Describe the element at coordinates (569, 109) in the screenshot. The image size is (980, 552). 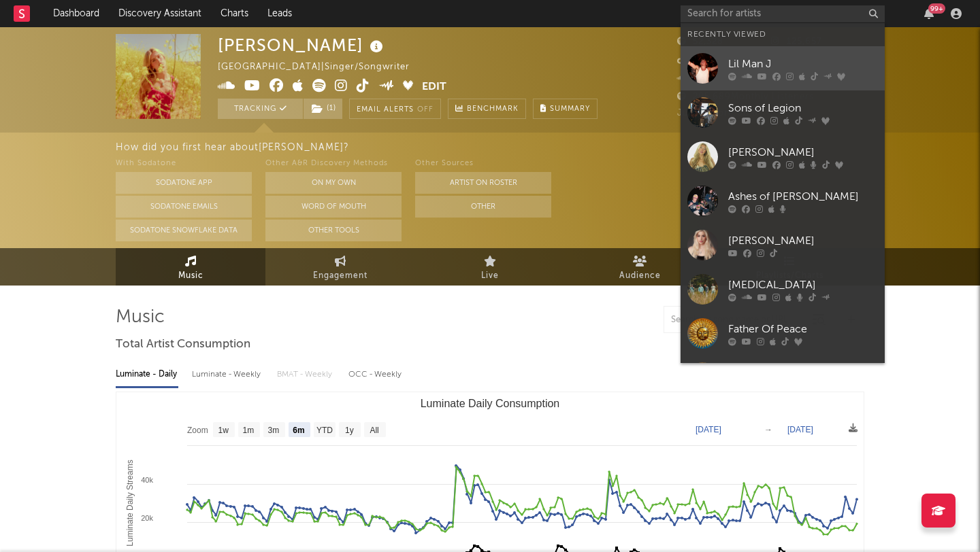
I see `span: Summary` at that location.